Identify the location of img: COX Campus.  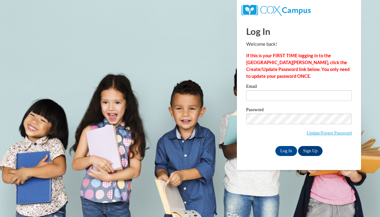
(276, 10).